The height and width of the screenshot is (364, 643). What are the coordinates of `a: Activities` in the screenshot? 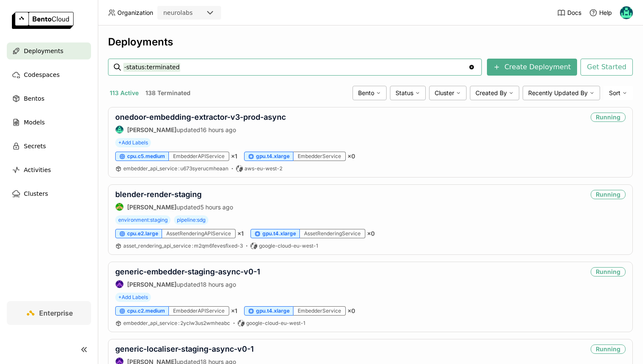 It's located at (49, 170).